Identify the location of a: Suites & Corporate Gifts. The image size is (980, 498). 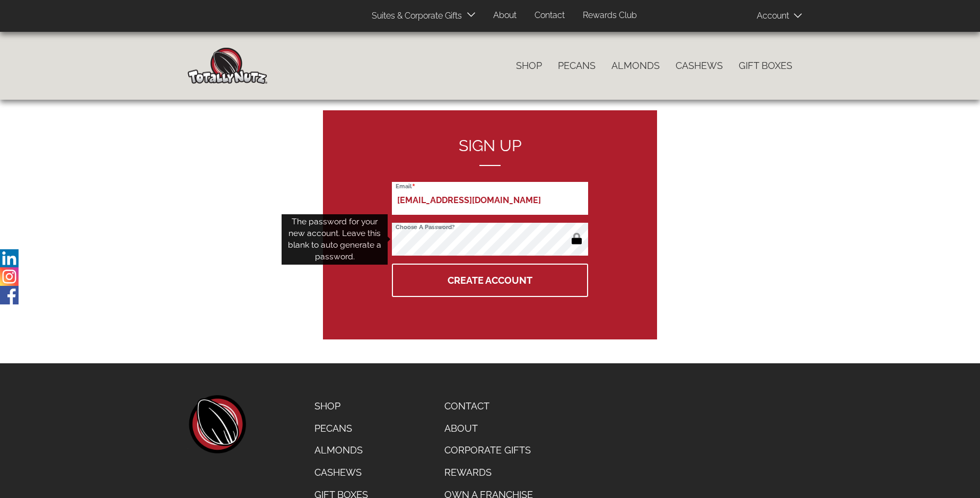
(414, 16).